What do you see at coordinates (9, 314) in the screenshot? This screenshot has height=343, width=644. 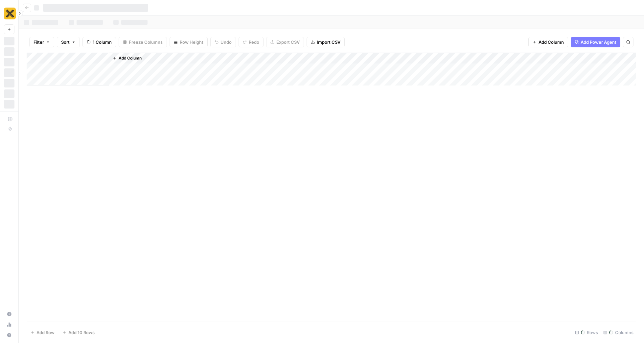 I see `a: Settings` at bounding box center [9, 314].